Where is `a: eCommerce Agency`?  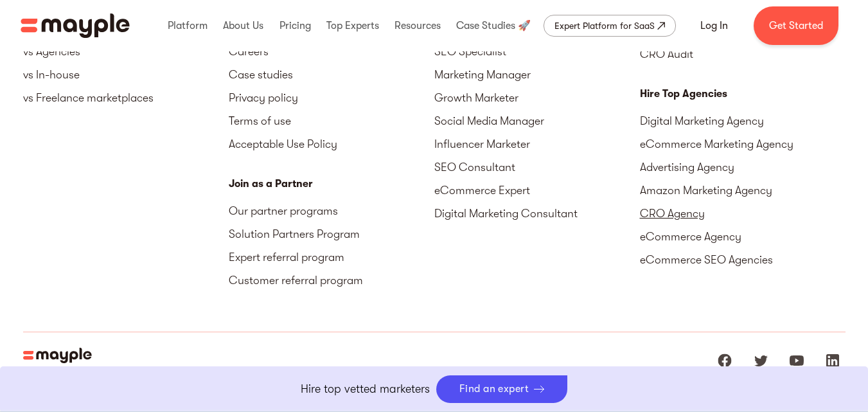 a: eCommerce Agency is located at coordinates (743, 236).